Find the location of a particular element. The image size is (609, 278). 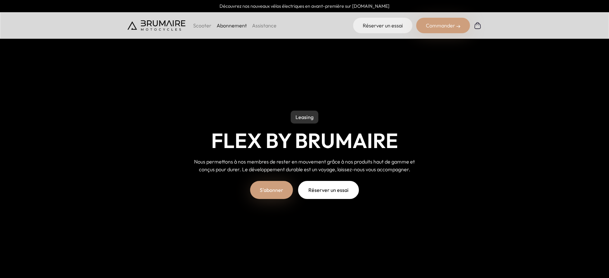

span: Nous permettons à nos membres de rester en mouvement grâce à nos produits haut de gamme et conçus... is located at coordinates (305, 165).